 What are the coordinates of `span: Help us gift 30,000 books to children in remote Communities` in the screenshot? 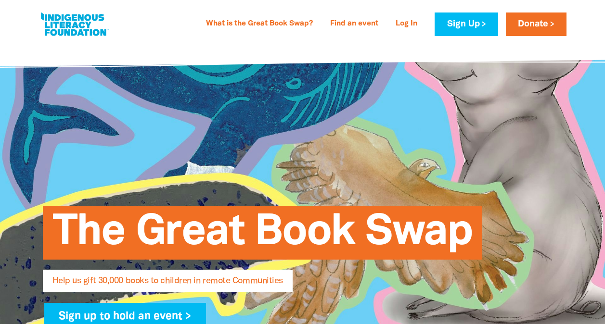 It's located at (168, 285).